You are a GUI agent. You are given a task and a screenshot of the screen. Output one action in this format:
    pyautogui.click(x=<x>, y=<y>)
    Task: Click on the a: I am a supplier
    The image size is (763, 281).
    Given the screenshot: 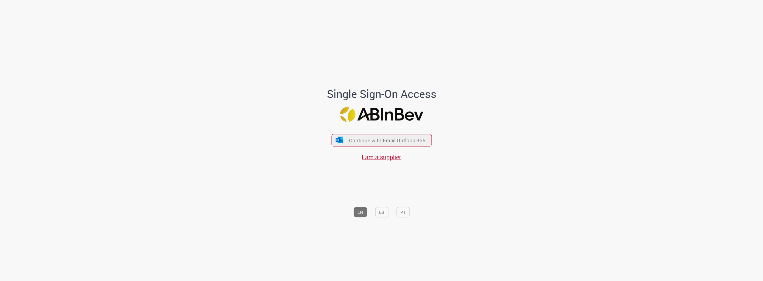 What is the action you would take?
    pyautogui.click(x=381, y=157)
    